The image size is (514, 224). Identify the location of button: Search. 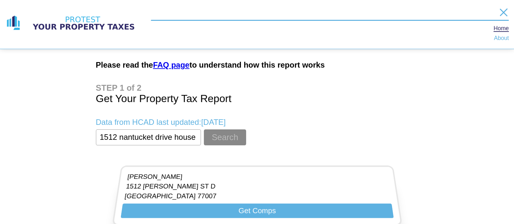
(225, 137).